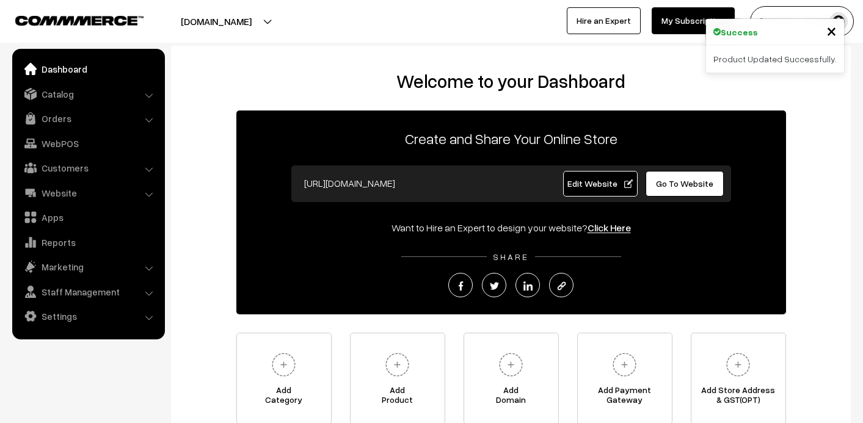 The height and width of the screenshot is (423, 863). Describe the element at coordinates (88, 243) in the screenshot. I see `a: Reports` at that location.